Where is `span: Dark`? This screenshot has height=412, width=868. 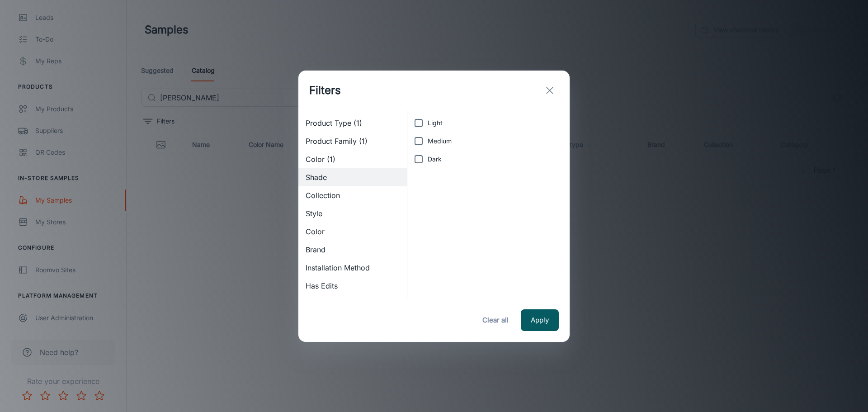 span: Dark is located at coordinates (434, 159).